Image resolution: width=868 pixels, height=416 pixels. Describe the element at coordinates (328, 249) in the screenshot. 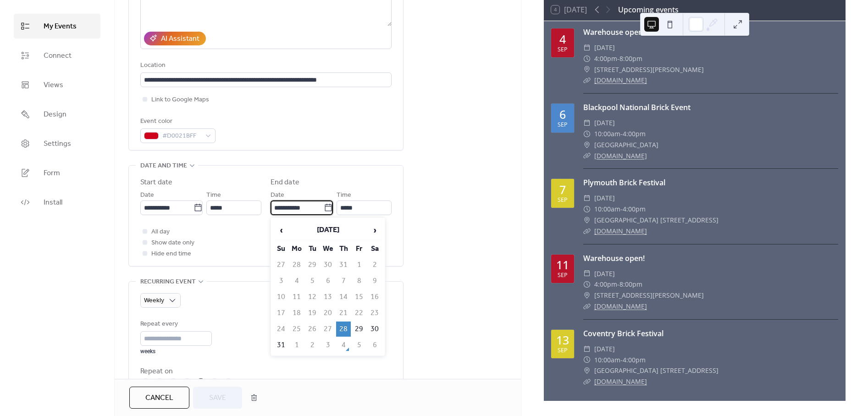

I see `th: We` at that location.